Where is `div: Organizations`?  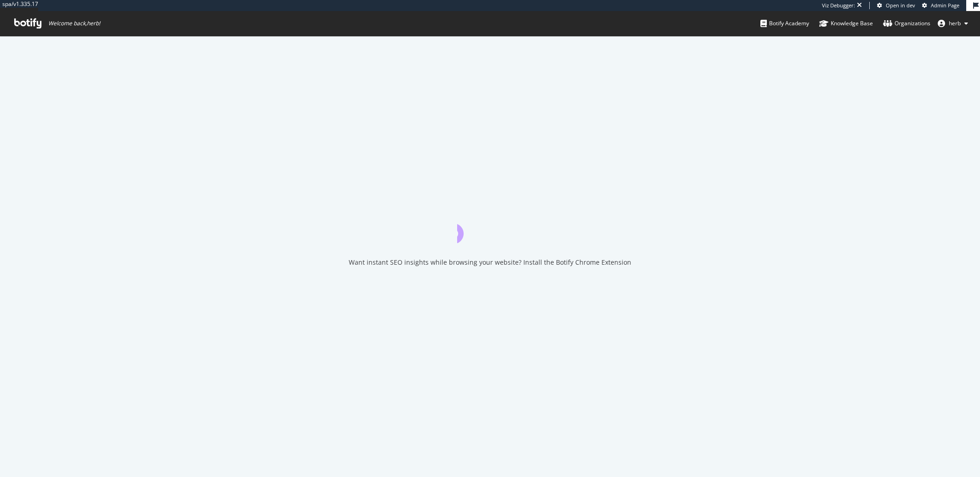
div: Organizations is located at coordinates (907, 23).